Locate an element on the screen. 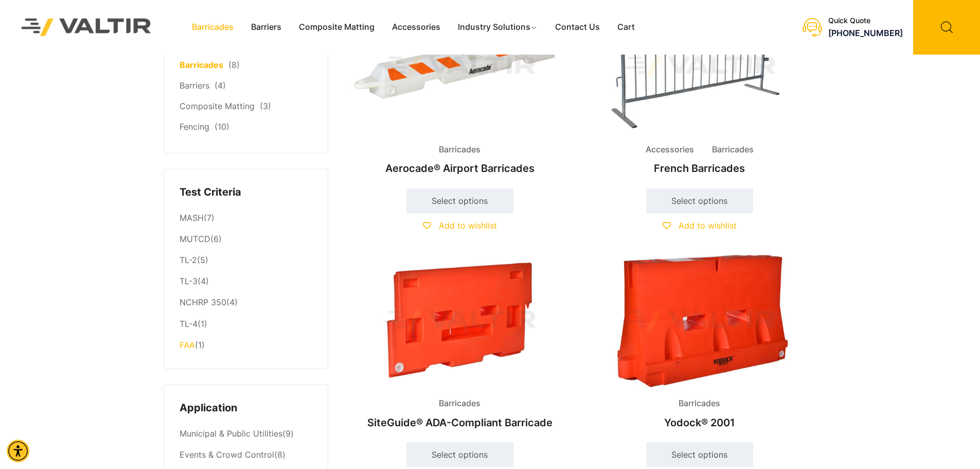 This screenshot has width=980, height=469. a: Select options for “Yodock® 2001” is located at coordinates (699, 455).